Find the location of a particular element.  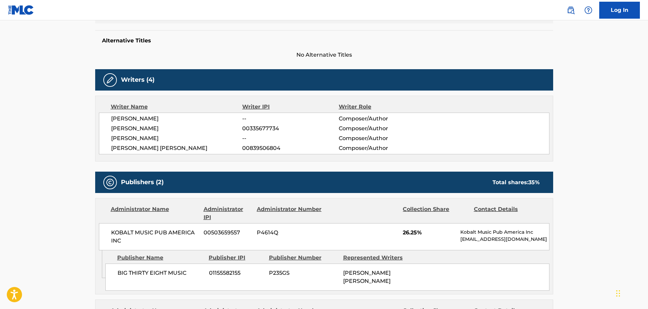

img: Writers is located at coordinates (110, 80).